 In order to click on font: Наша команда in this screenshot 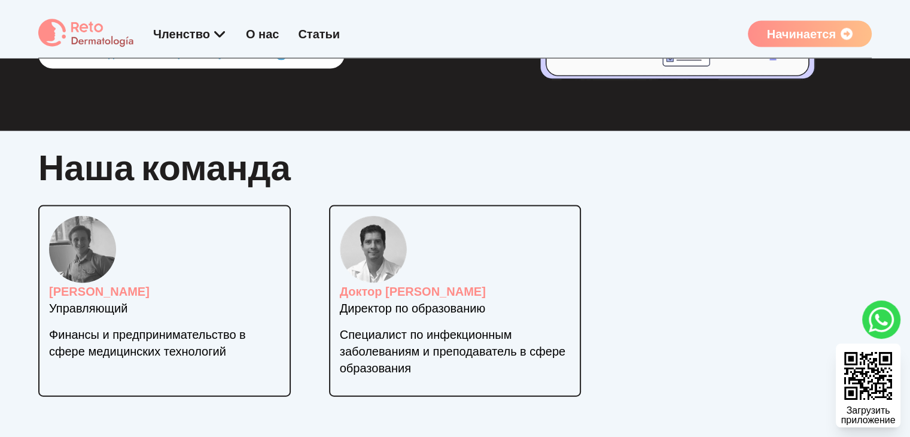, I will do `click(164, 168)`.